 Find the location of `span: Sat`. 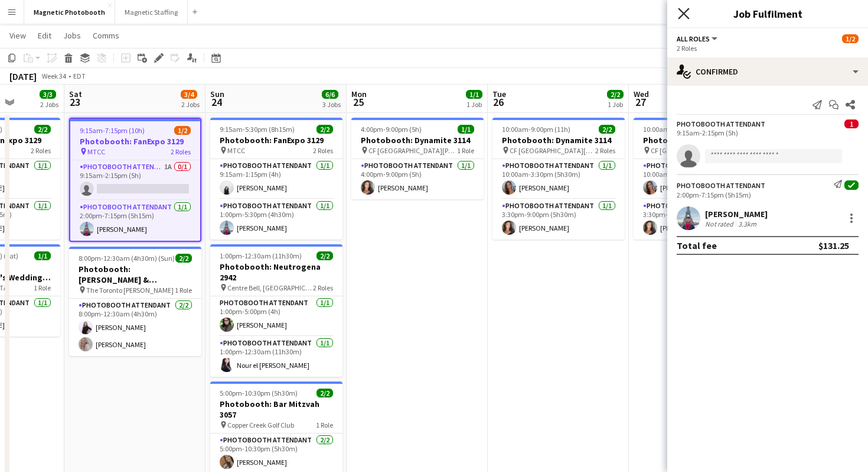

span: Sat is located at coordinates (76, 94).